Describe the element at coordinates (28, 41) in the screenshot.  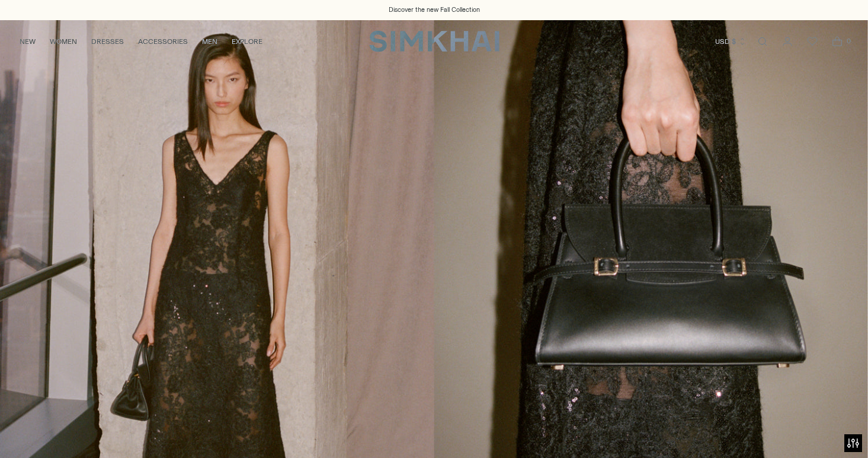
I see `a: NEW` at that location.